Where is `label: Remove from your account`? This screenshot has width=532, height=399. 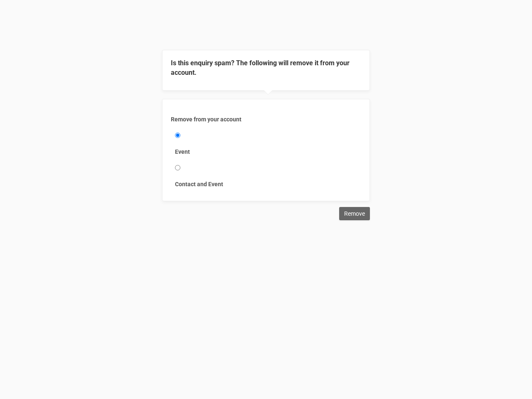
label: Remove from your account is located at coordinates (266, 120).